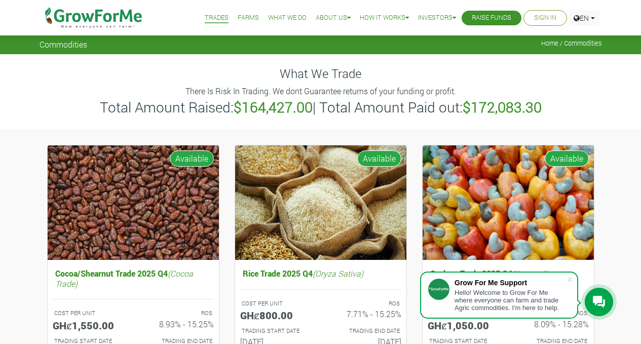  I want to click on p: Estimated Trading Start Date, so click(276, 331).